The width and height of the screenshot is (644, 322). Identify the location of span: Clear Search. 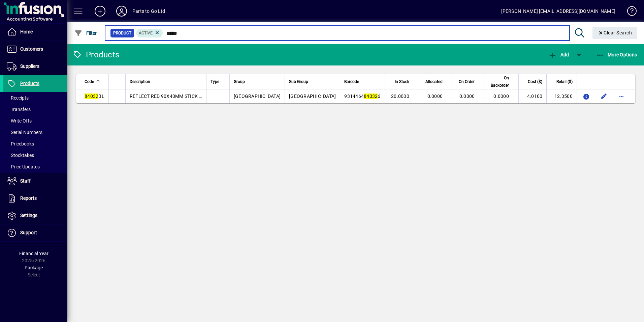
(615, 32).